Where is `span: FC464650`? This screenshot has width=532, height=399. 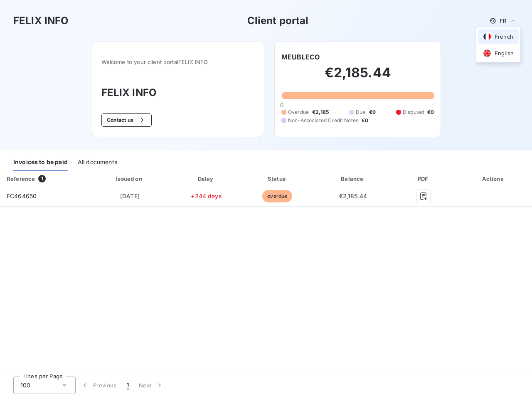
span: FC464650 is located at coordinates (21, 195).